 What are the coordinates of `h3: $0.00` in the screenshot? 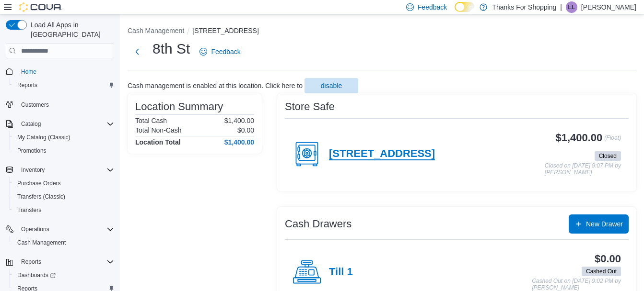 It's located at (607, 259).